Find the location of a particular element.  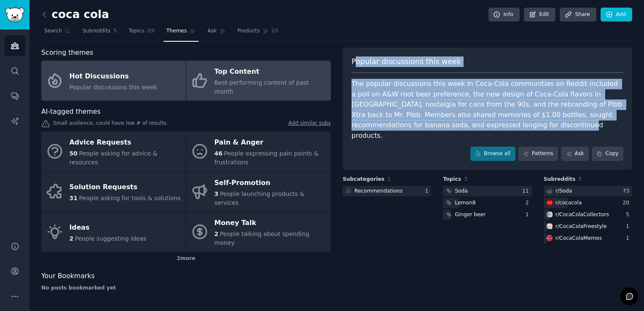

span: People expressing pain points & frustrations is located at coordinates (266, 158).